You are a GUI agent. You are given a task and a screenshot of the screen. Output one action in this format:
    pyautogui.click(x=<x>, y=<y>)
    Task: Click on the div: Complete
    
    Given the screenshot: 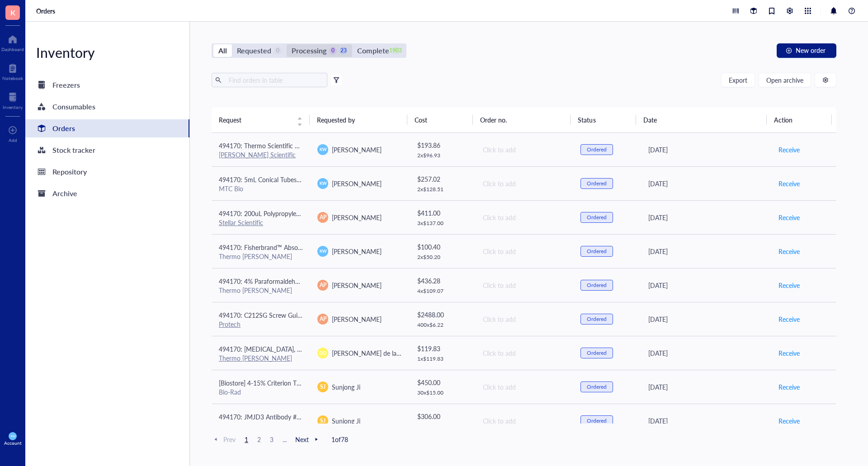 What is the action you would take?
    pyautogui.click(x=373, y=51)
    